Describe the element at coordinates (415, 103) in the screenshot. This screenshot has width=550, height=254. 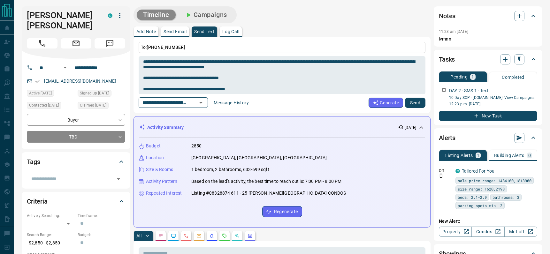
I see `button: Send` at that location.